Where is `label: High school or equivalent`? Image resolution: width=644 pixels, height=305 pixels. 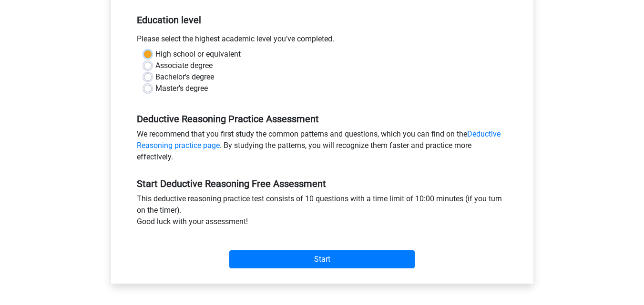
label: High school or equivalent is located at coordinates (198, 54).